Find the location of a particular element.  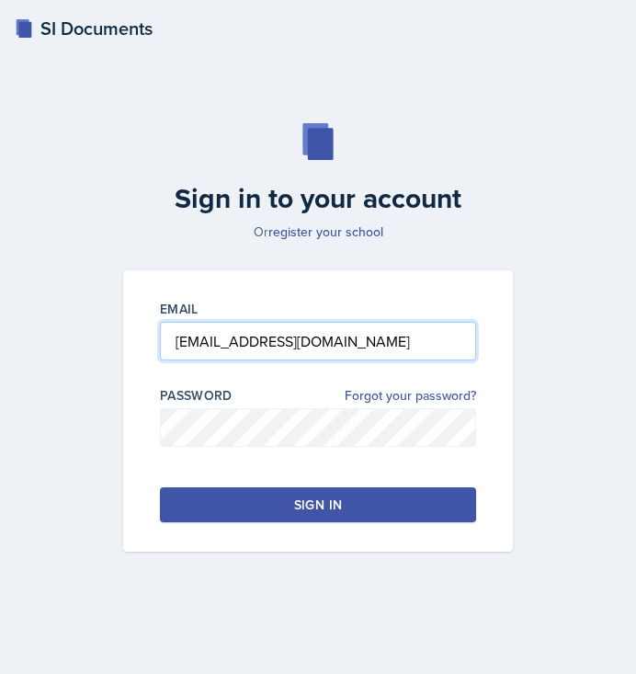

a: SI Documents is located at coordinates (84, 28).